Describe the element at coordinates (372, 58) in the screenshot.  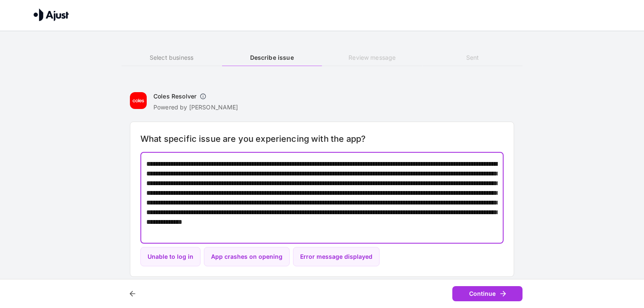
I see `h6: Review message` at that location.